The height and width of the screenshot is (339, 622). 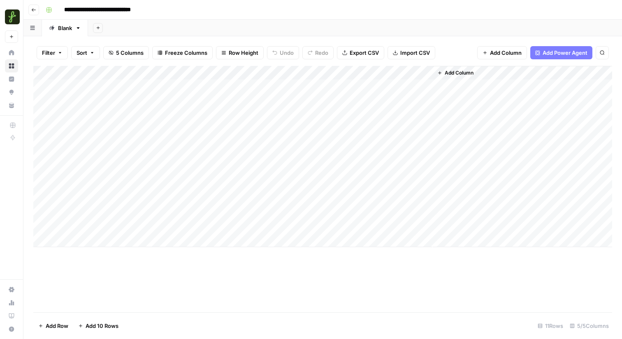 What do you see at coordinates (65, 28) in the screenshot?
I see `a: Blank` at bounding box center [65, 28].